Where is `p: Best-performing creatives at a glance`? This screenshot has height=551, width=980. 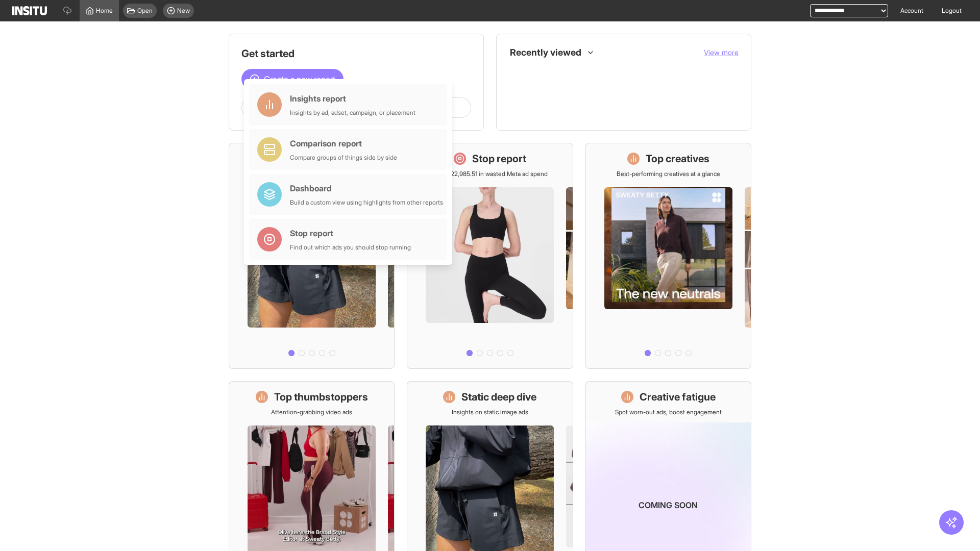 p: Best-performing creatives at a glance is located at coordinates (668, 174).